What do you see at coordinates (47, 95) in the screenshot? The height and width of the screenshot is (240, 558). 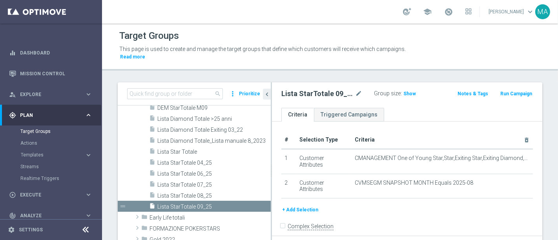 I see `div: Explore` at bounding box center [47, 95].